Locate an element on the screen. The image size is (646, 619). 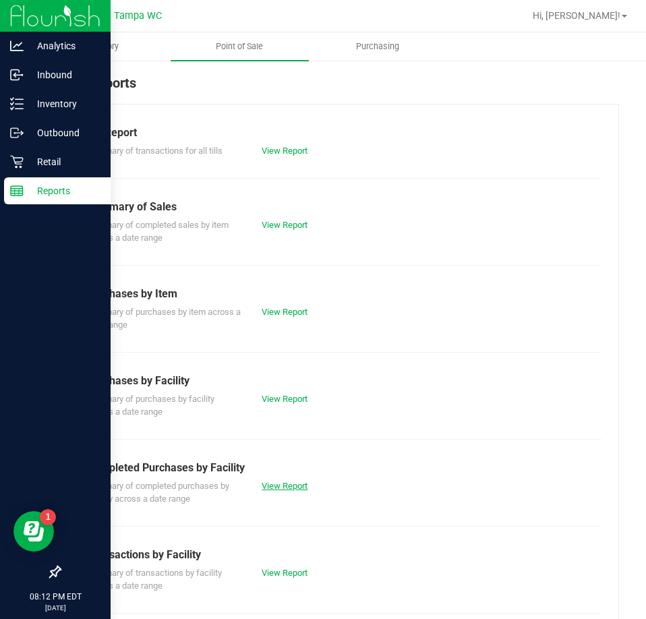
span: Summary of transactions by facility across a date range is located at coordinates (154, 579).